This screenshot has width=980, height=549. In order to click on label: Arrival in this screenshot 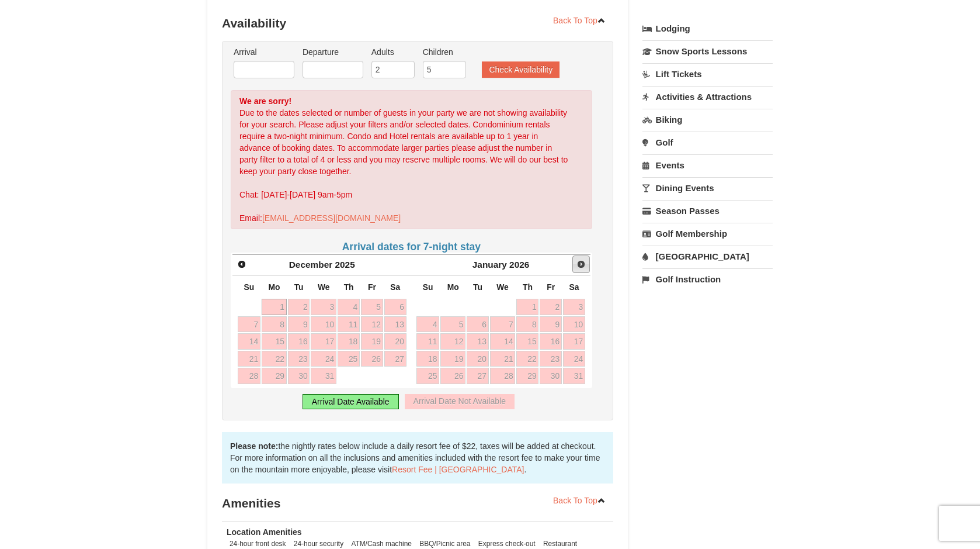, I will do `click(264, 52)`.